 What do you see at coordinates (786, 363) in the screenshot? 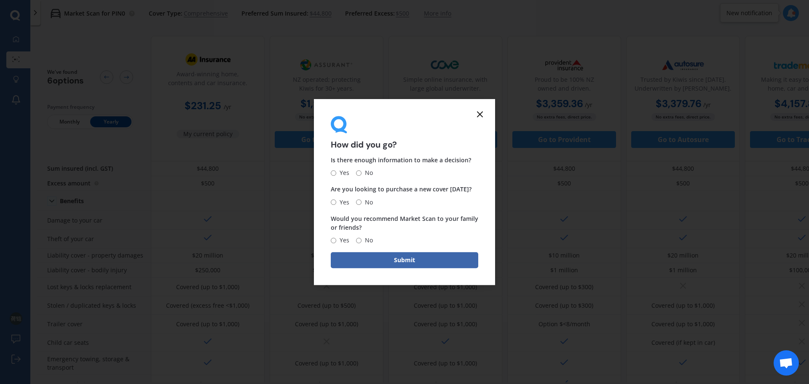
I see `div: Open chat` at bounding box center [786, 363].